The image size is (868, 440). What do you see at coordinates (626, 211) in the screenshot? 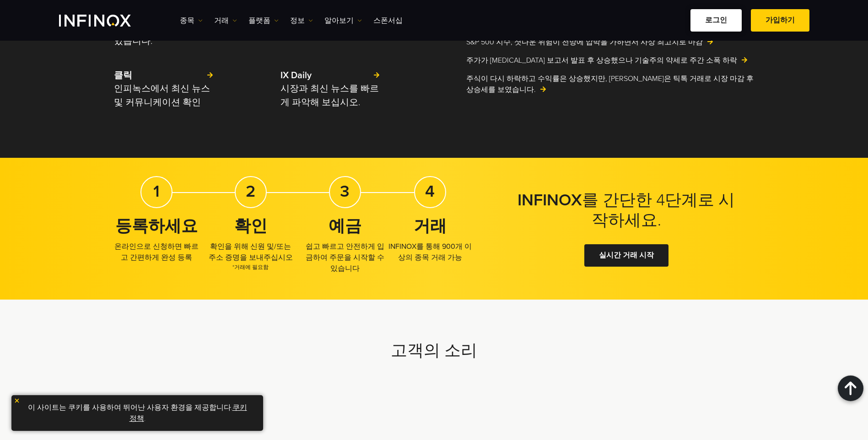
I see `h2: 를 간단한 4단계로 시작하세요.` at bounding box center [626, 211].